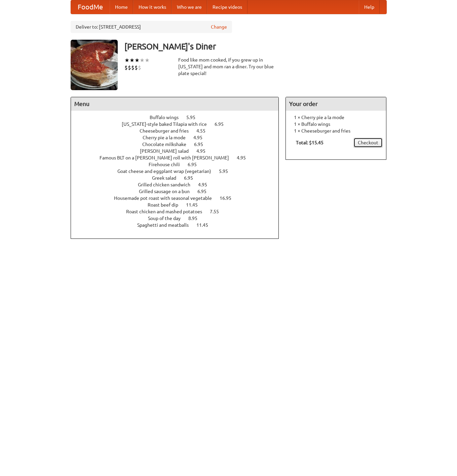 Image resolution: width=457 pixels, height=476 pixels. Describe the element at coordinates (179, 191) in the screenshot. I see `a: Grilled sausage on a bun 6.95` at that location.